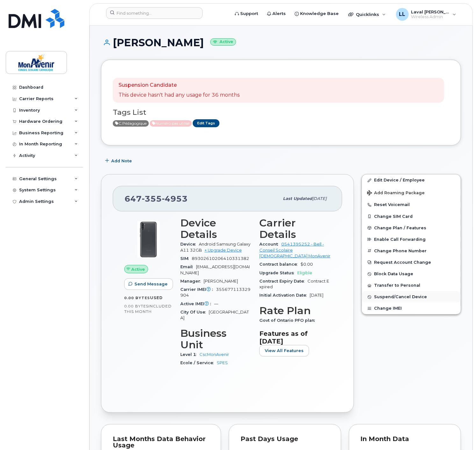 Image resolution: width=476 pixels, height=450 pixels. Describe the element at coordinates (283, 281) in the screenshot. I see `span: Contract Expiry Date` at that location.